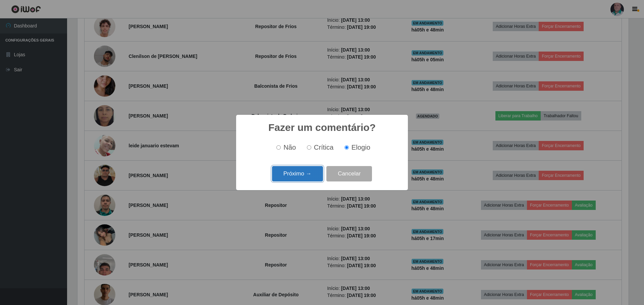 Image resolution: width=644 pixels, height=305 pixels. I want to click on input: Elogio, so click(347, 148).